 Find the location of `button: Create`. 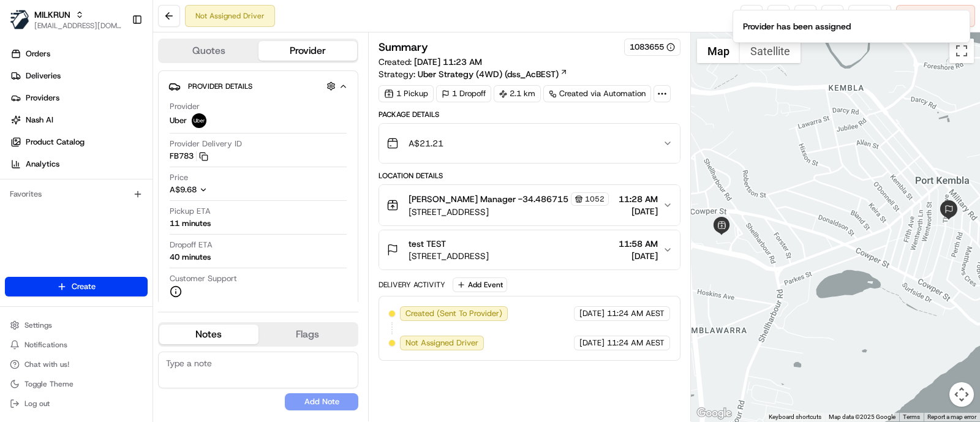

button: Create is located at coordinates (76, 287).